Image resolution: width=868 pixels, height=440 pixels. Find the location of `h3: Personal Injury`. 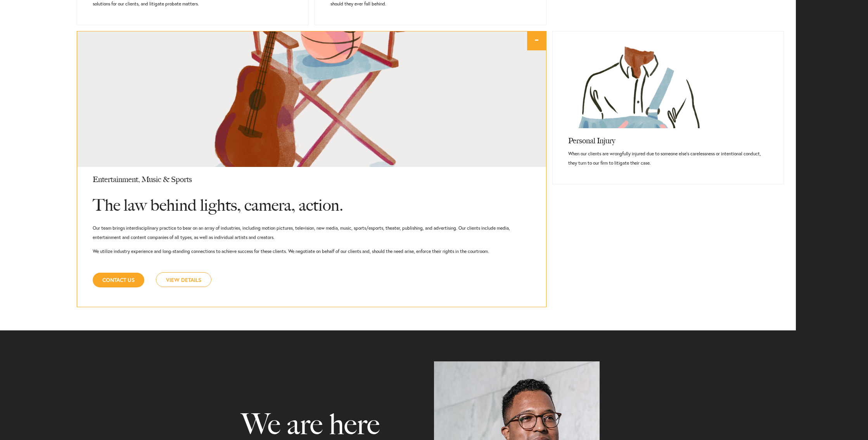

h3: Personal Injury is located at coordinates (668, 138).